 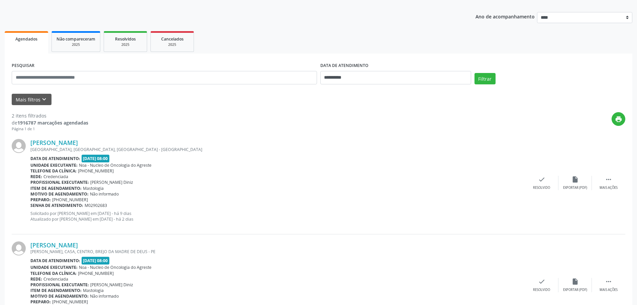 I want to click on span: M02902683, so click(x=96, y=205).